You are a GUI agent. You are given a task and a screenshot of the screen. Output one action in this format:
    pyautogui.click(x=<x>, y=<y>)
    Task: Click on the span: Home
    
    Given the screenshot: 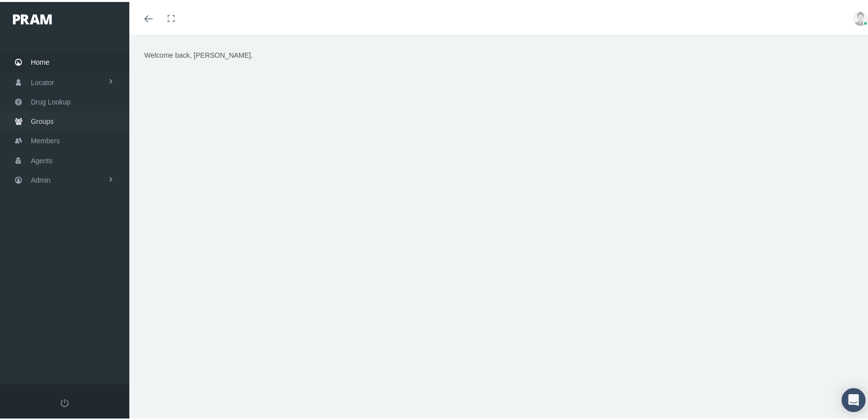 What is the action you would take?
    pyautogui.click(x=40, y=60)
    